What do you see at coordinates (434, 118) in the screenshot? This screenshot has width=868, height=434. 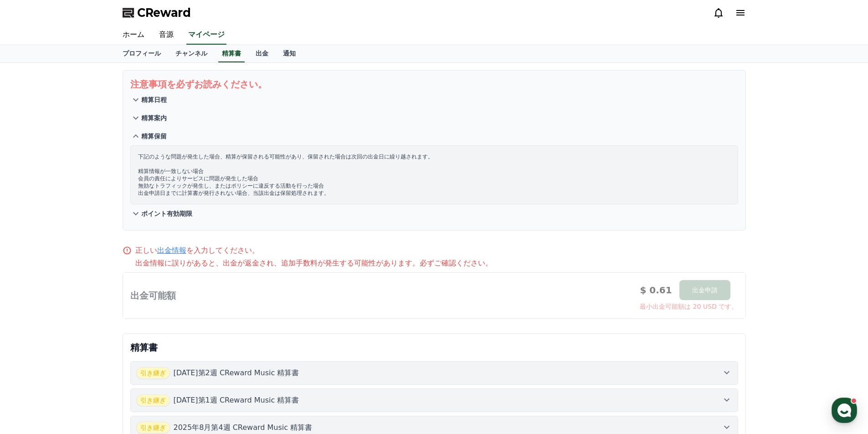 I see `button: 精算案内` at bounding box center [434, 118].